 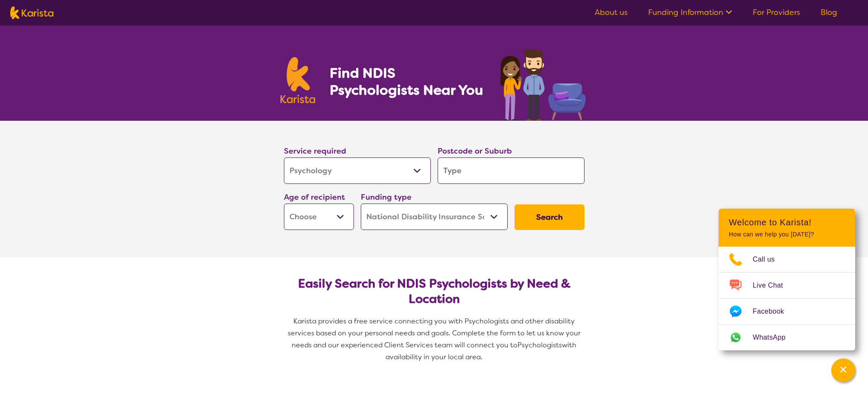 I want to click on h2: Welcome to Karista!, so click(x=787, y=222).